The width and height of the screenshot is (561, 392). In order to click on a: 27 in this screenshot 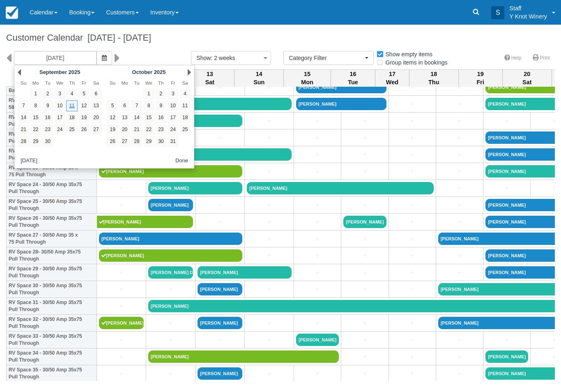, I will do `click(124, 141)`.